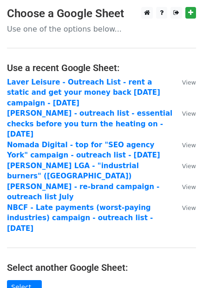  Describe the element at coordinates (101, 29) in the screenshot. I see `p: Use one of the options below...` at that location.